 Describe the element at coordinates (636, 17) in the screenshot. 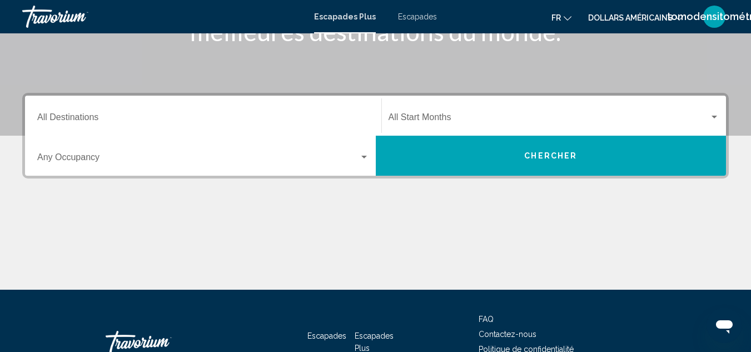

I see `button: Changer de devise` at that location.